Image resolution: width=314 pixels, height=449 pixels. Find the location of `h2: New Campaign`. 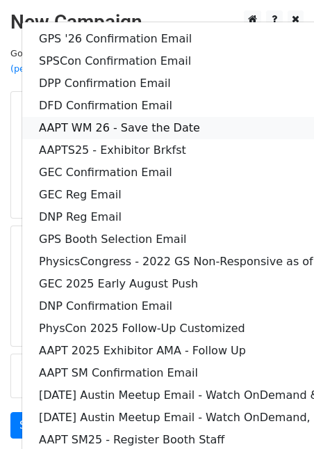

h2: New Campaign is located at coordinates (157, 22).